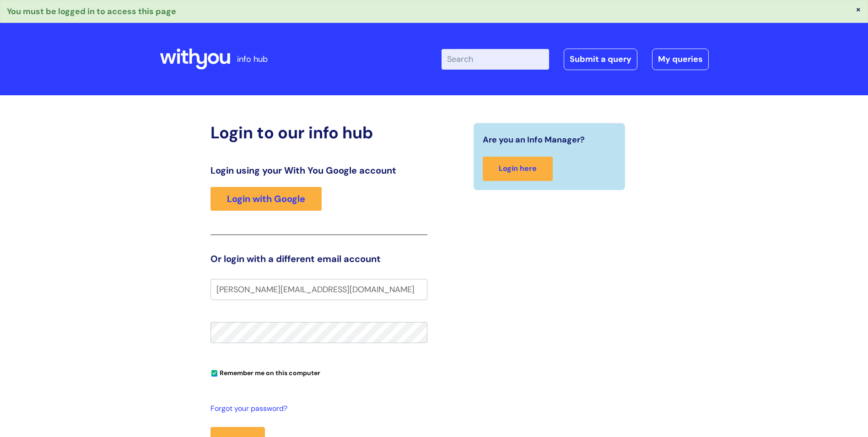 The image size is (868, 437). Describe the element at coordinates (533, 140) in the screenshot. I see `span: Are you an Info Manager?` at that location.